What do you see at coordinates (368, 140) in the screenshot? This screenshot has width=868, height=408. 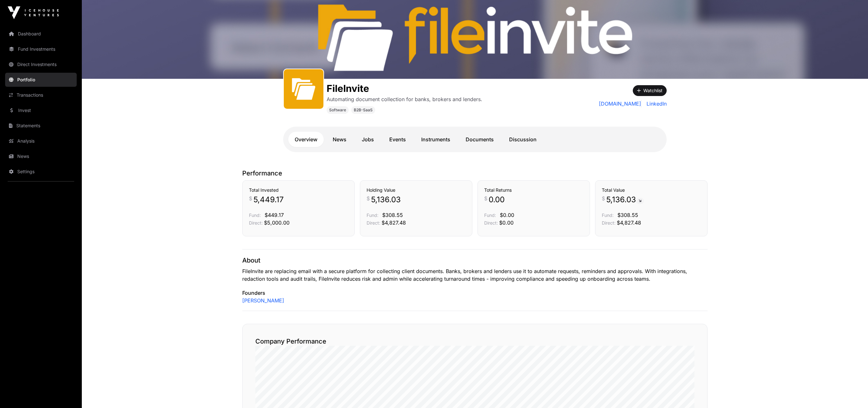 I see `a: Jobs` at bounding box center [368, 140].